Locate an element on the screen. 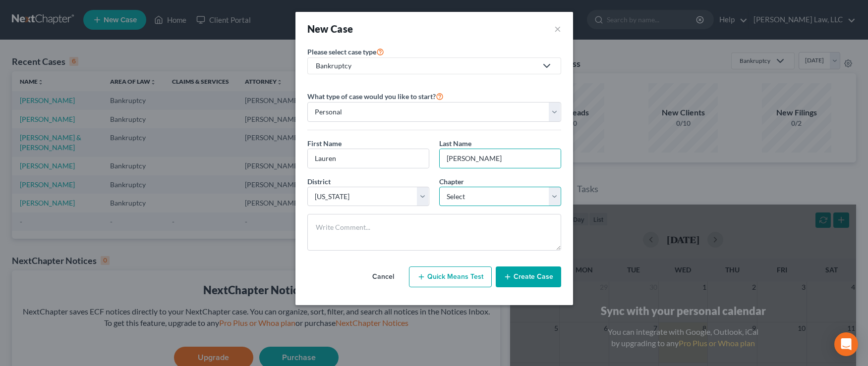 This screenshot has height=366, width=868. input: Enter First Name is located at coordinates (368, 158).